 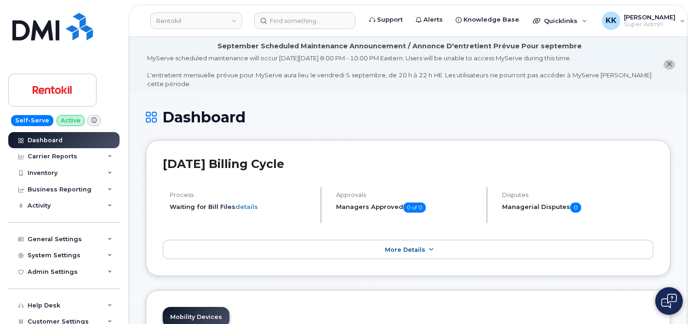 I want to click on h4: Disputes, so click(x=577, y=194).